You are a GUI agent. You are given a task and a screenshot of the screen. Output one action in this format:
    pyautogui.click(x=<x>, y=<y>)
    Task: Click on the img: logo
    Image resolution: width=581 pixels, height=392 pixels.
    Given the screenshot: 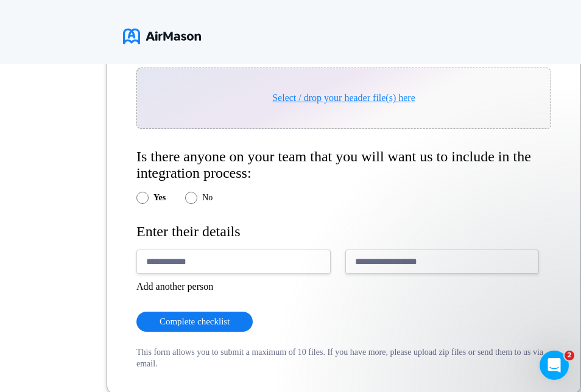 What is the action you would take?
    pyautogui.click(x=162, y=36)
    